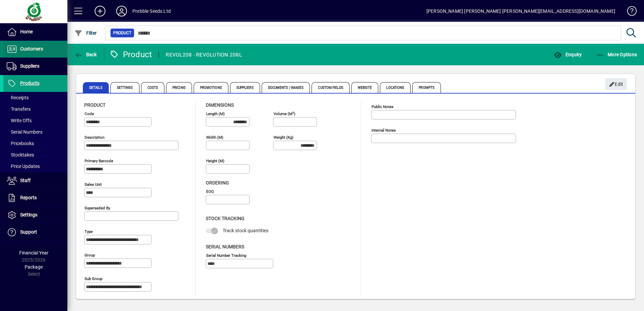 This screenshot has width=644, height=311. I want to click on mat-label: Type, so click(88, 232).